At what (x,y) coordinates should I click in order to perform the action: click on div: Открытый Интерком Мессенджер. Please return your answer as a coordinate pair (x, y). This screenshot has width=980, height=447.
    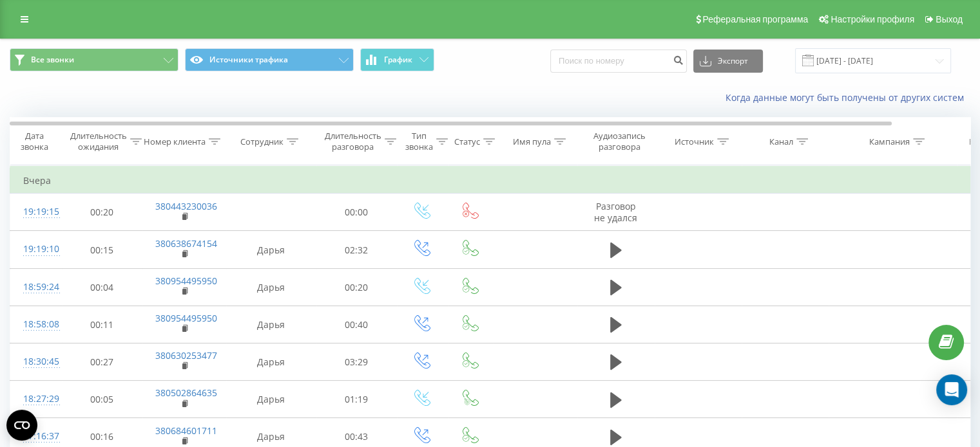
    Looking at the image, I should click on (951, 390).